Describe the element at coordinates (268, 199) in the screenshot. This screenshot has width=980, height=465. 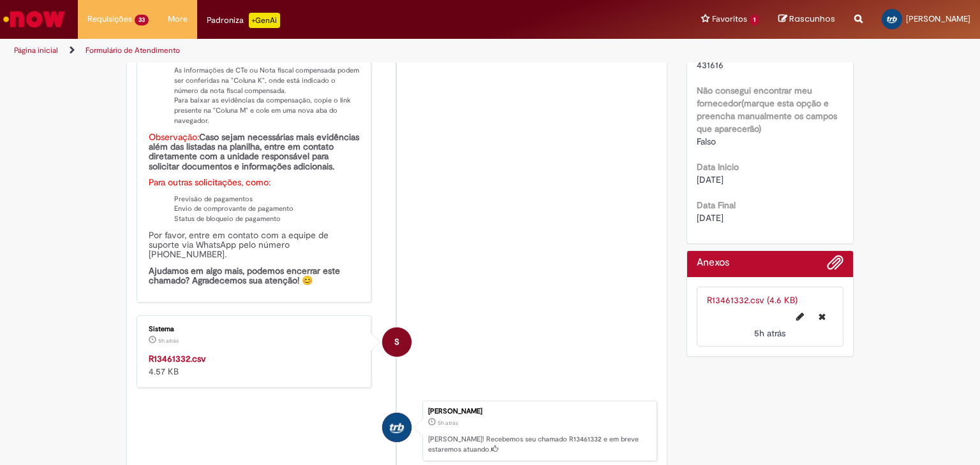
I see `li: Previsão de pagamentos` at that location.